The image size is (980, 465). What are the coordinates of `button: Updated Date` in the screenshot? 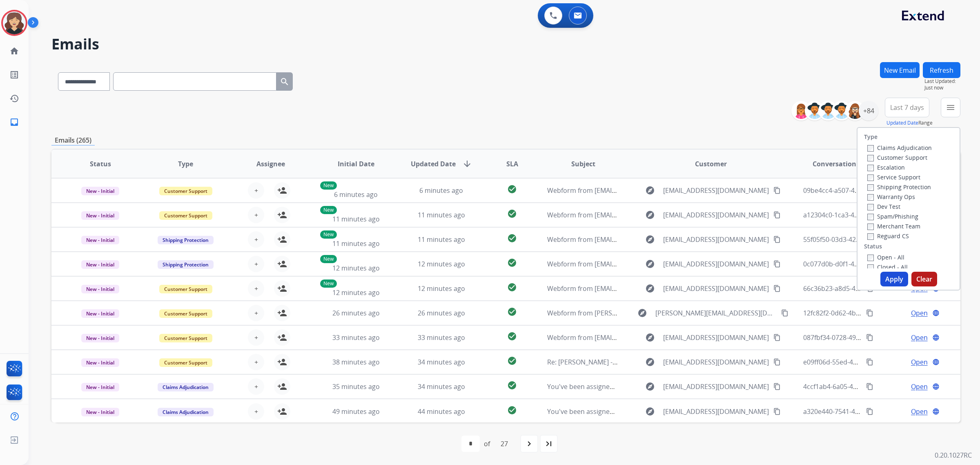 It's located at (902, 123).